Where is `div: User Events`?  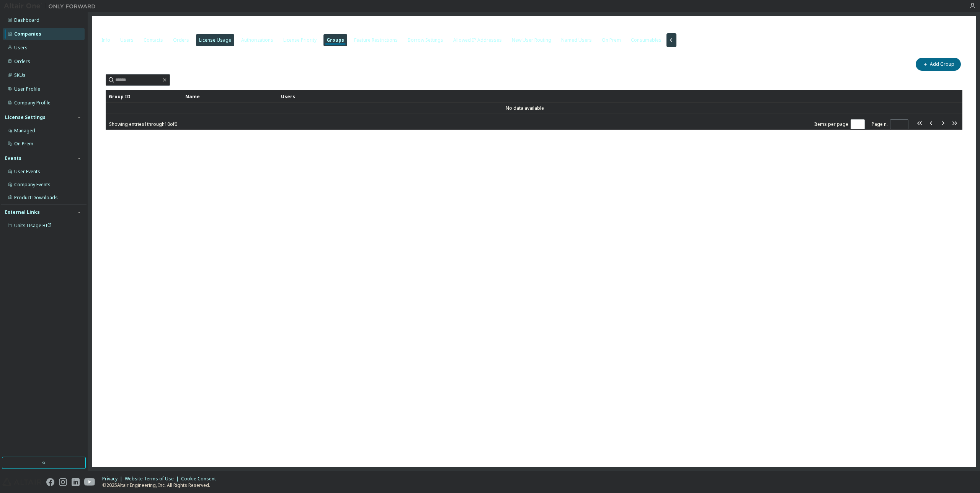 div: User Events is located at coordinates (27, 172).